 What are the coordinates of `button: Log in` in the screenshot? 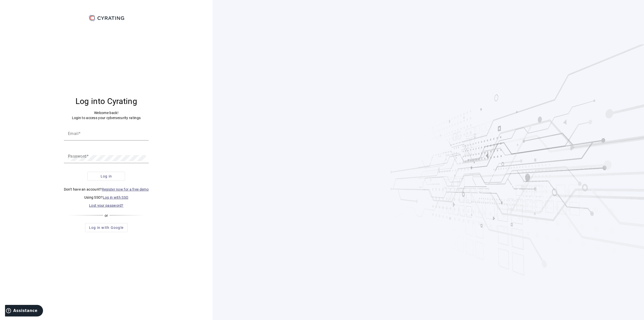 It's located at (106, 177).